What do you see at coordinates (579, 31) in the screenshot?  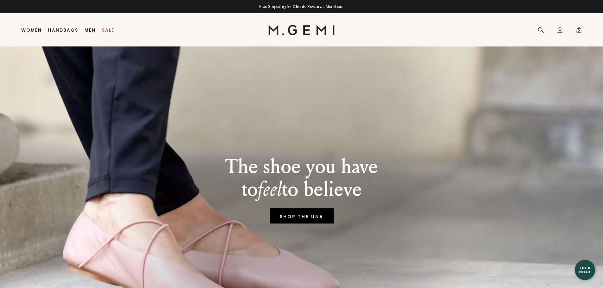 I see `span: 0` at bounding box center [579, 31].